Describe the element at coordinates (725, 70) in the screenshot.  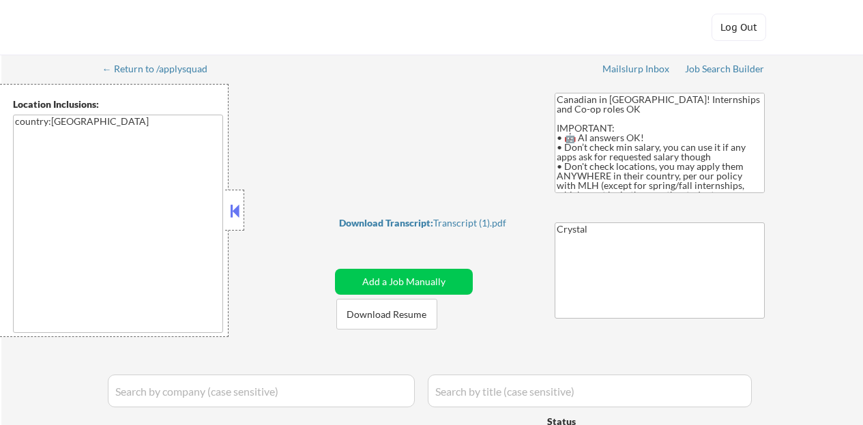
I see `a: Job Search Builder` at that location.